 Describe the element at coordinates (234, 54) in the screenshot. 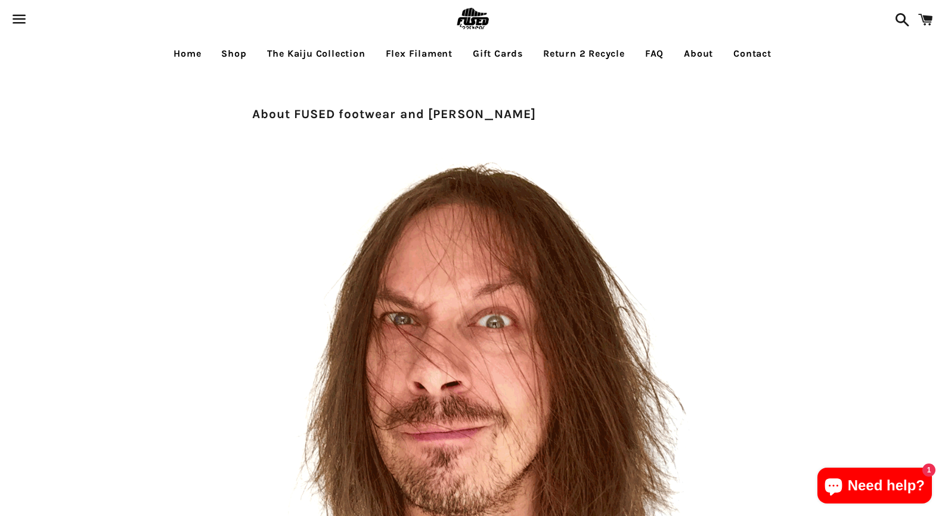

I see `a: Shop` at that location.